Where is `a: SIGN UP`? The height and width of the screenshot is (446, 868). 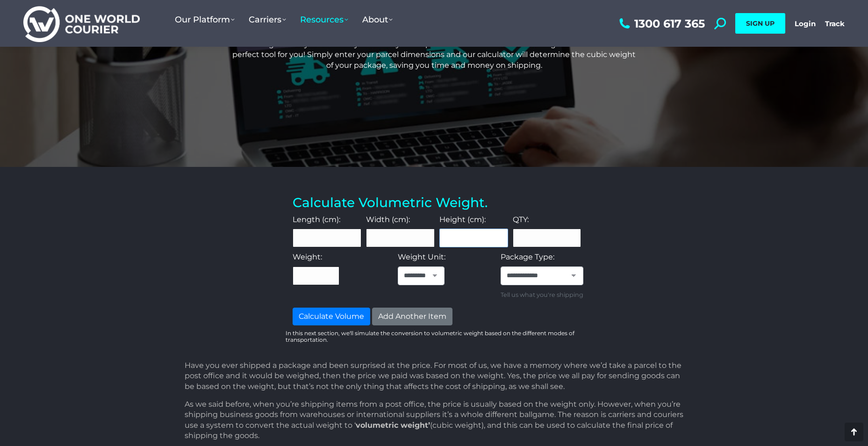
a: SIGN UP is located at coordinates (760, 23).